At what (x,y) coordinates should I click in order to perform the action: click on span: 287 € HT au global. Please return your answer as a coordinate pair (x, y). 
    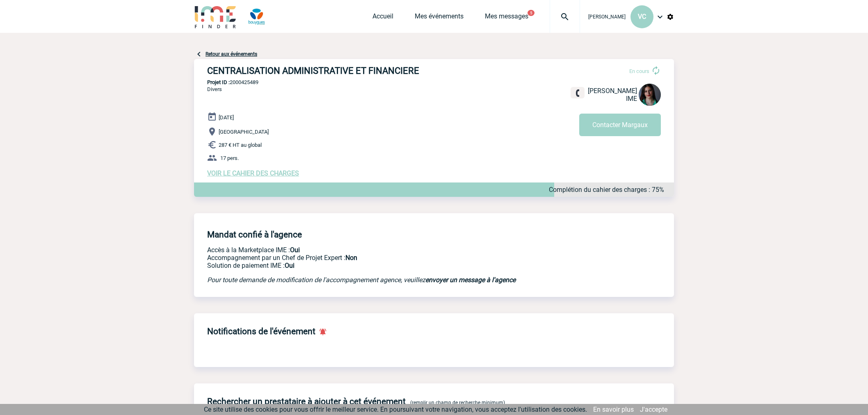
    Looking at the image, I should click on (240, 144).